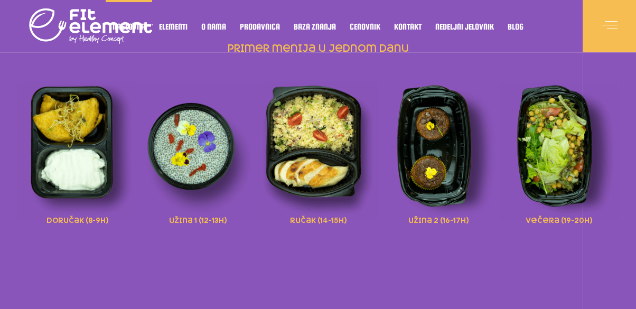  Describe the element at coordinates (315, 26) in the screenshot. I see `span: Baza znanja` at that location.